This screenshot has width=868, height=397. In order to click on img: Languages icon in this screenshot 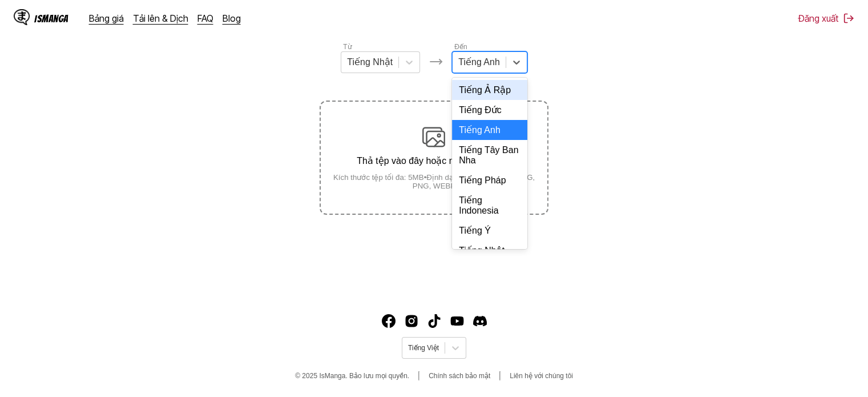, I will do `click(436, 61)`.